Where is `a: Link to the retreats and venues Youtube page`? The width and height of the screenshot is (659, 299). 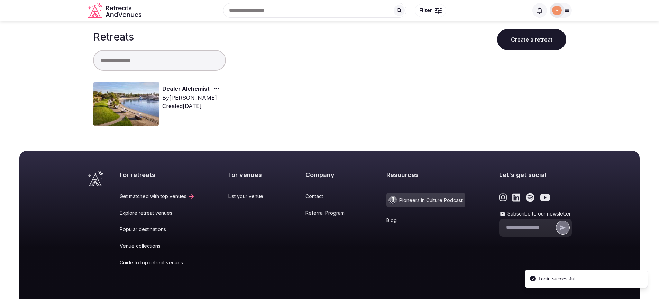 a: Link to the retreats and venues Youtube page is located at coordinates (545, 197).